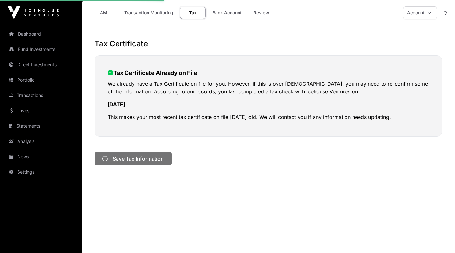  Describe the element at coordinates (41, 34) in the screenshot. I see `a: Dashboard` at that location.